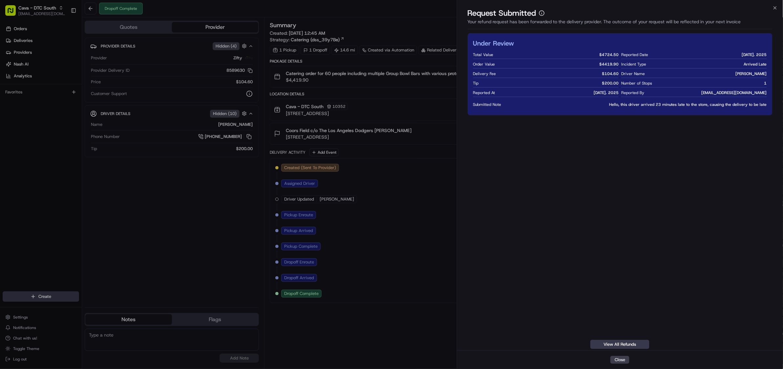  I want to click on span: Order Value, so click(484, 64).